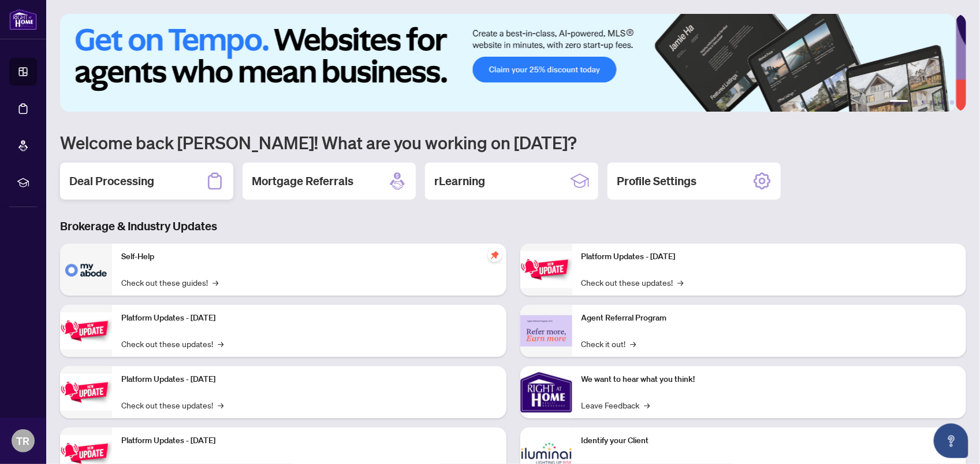 This screenshot has width=980, height=464. I want to click on button: 6, so click(953, 102).